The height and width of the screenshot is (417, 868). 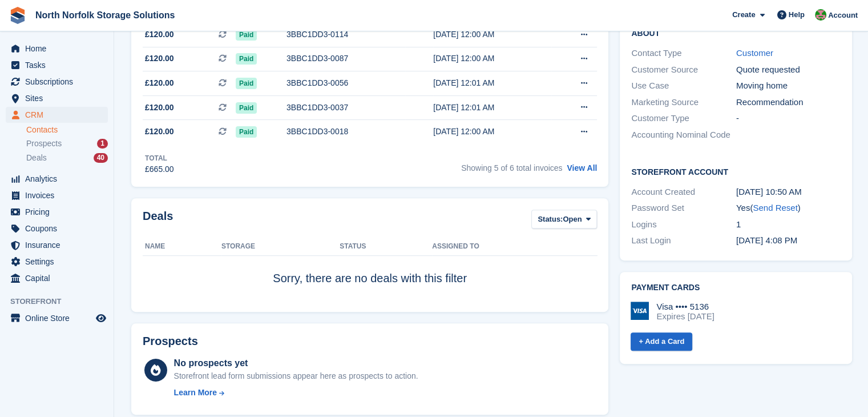 What do you see at coordinates (683, 208) in the screenshot?
I see `div: Password Set` at bounding box center [683, 208].